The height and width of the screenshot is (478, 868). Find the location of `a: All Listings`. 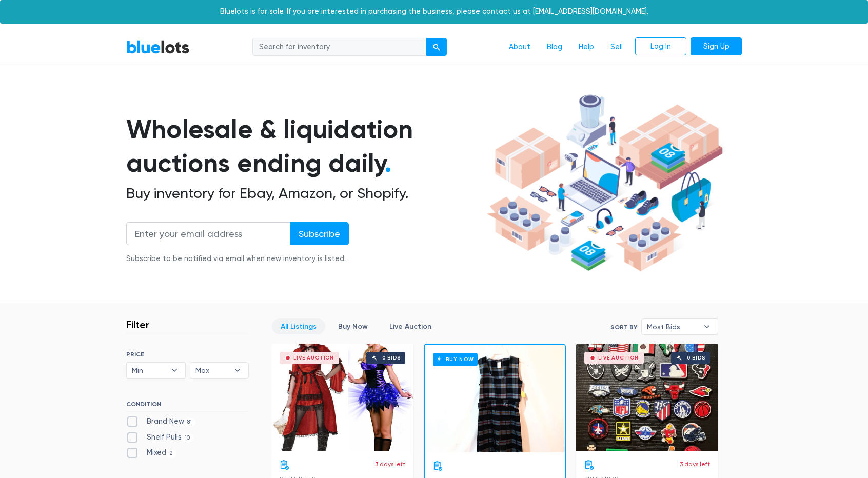

a: All Listings is located at coordinates (299, 327).